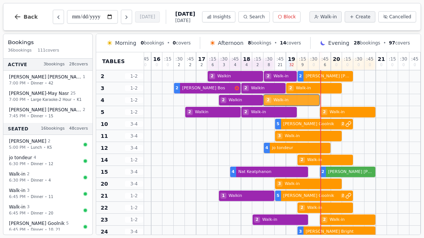 The height and width of the screenshot is (238, 424). I want to click on span: 111 covers, so click(48, 51).